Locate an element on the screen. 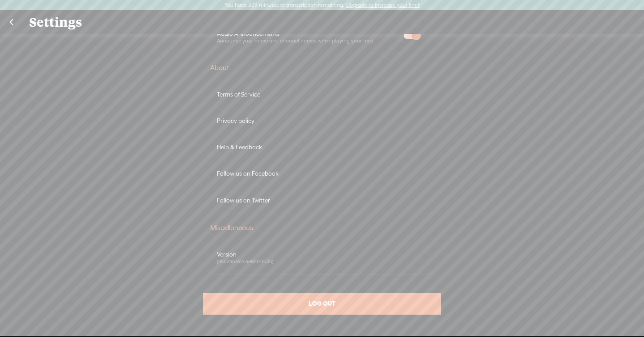 The height and width of the screenshot is (337, 644). div: (85024b49744e8bfbf03b) is located at coordinates (322, 262).